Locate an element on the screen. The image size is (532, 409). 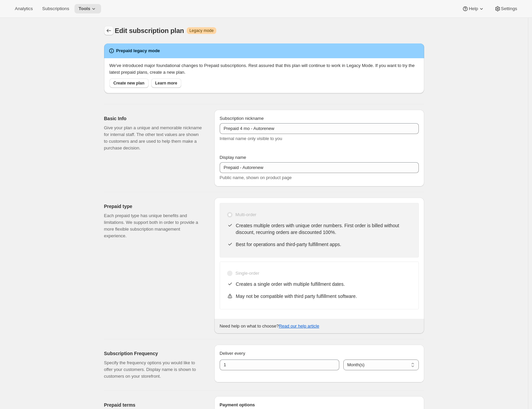
p: Each prepaid type has unique benefits and limitations. We support both in order to provide a more... is located at coordinates (154, 226).